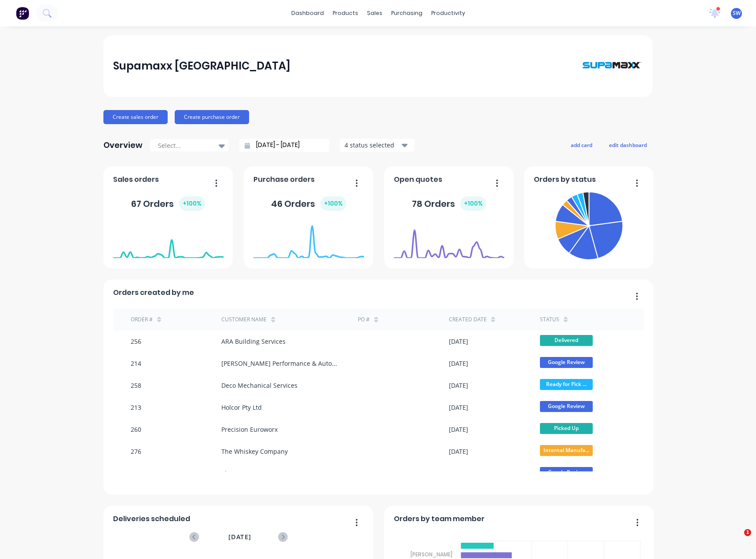  What do you see at coordinates (582, 145) in the screenshot?
I see `button: add card` at bounding box center [582, 145].